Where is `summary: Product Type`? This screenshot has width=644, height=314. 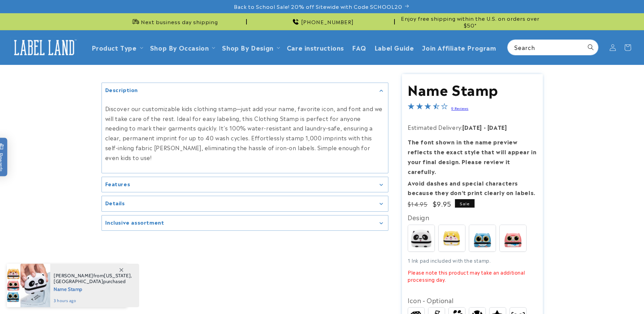
summary: Product Type is located at coordinates (117, 47).